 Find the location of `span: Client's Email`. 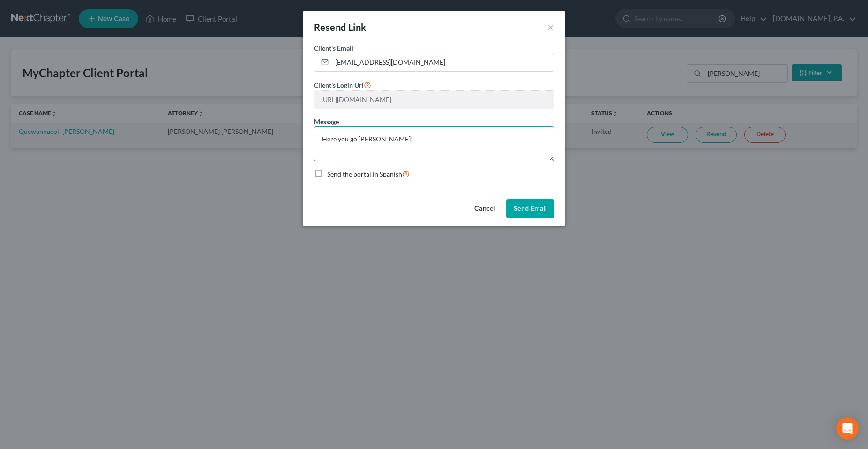

span: Client's Email is located at coordinates (334, 48).